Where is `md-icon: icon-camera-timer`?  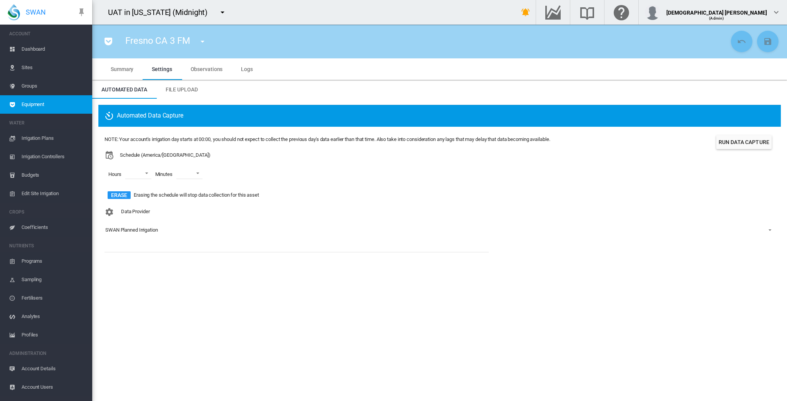 md-icon: icon-camera-timer is located at coordinates (111, 116).